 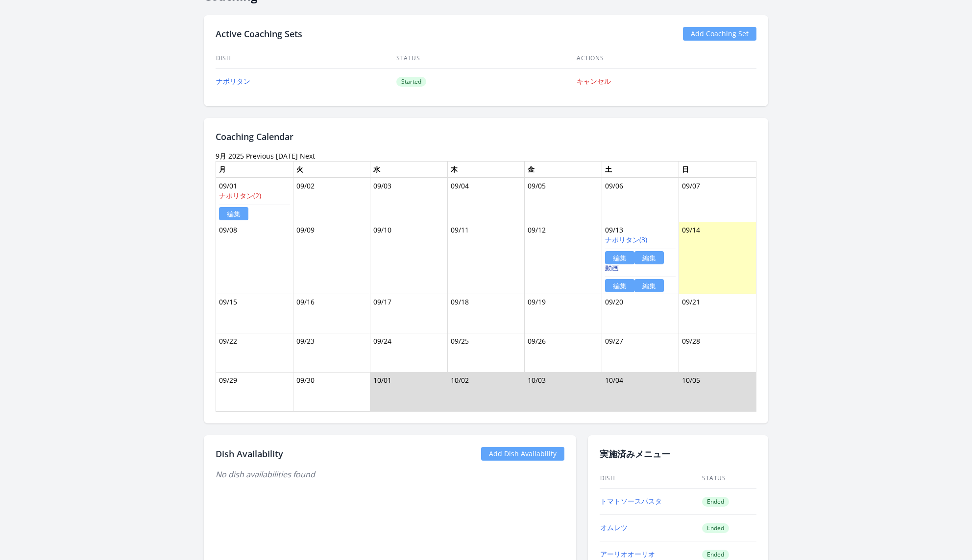 I want to click on td: 09/17, so click(x=409, y=314).